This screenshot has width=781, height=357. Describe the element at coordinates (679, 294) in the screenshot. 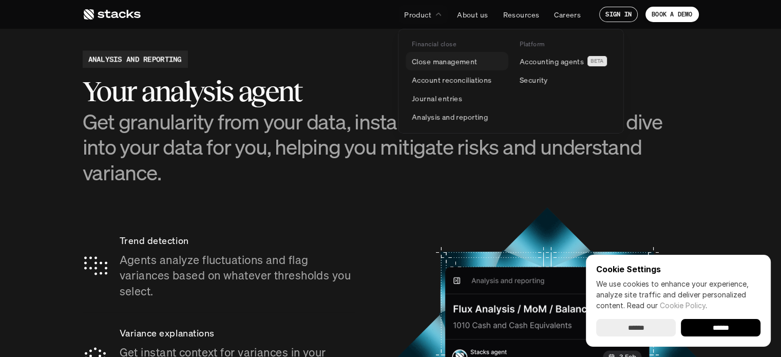

I see `p: We use cookies to enhance your experience, analyze site traffic and deliver personalized content.` at that location.